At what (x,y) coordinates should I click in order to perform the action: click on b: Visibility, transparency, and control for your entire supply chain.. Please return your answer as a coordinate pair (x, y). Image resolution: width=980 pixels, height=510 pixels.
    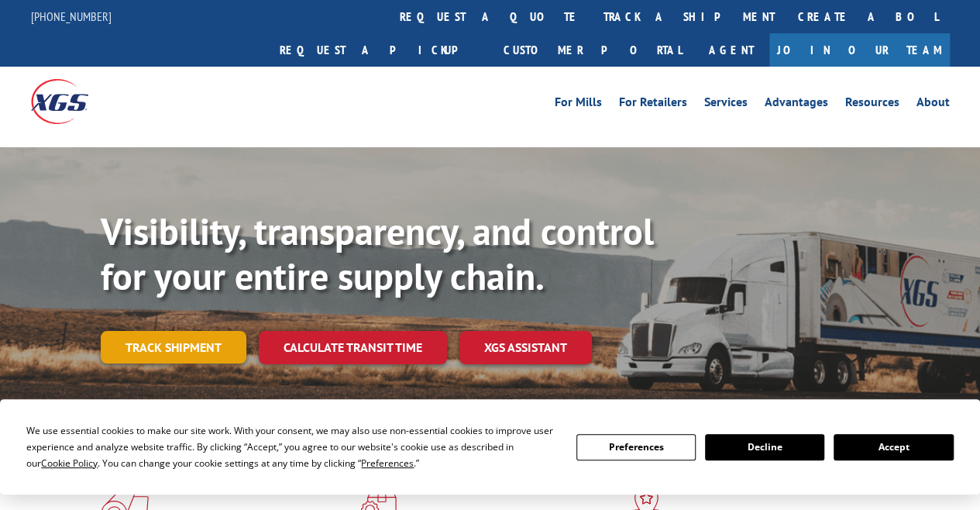
    Looking at the image, I should click on (378, 253).